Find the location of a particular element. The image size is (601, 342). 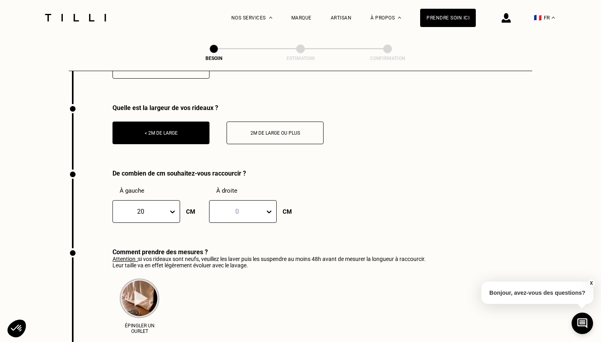

img: icône connexion is located at coordinates (506, 18).